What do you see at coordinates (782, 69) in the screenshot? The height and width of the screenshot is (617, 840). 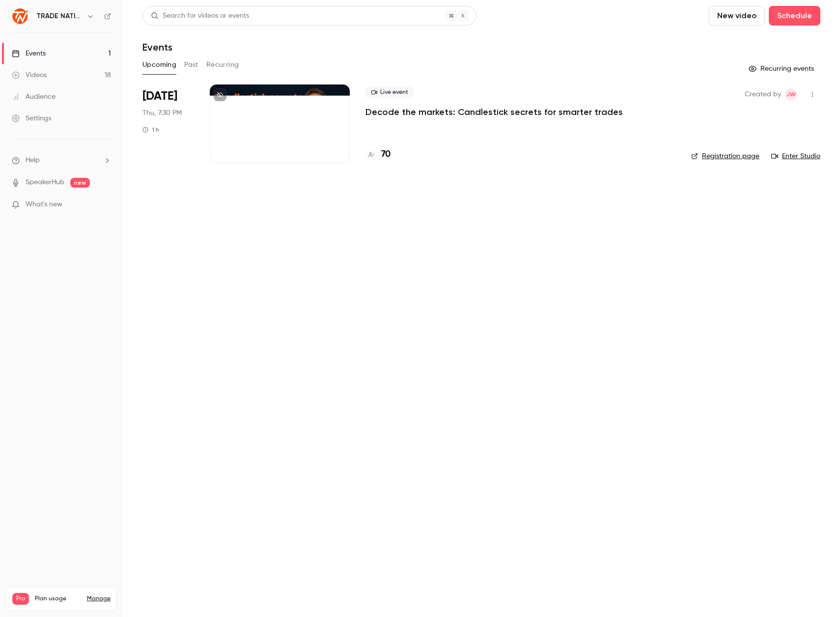 I see `button: Recurring events` at bounding box center [782, 69].